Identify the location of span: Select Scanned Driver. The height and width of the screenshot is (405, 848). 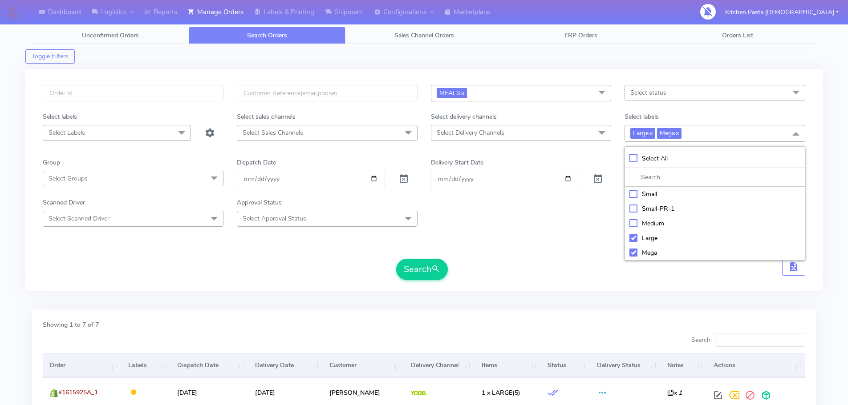
(79, 219).